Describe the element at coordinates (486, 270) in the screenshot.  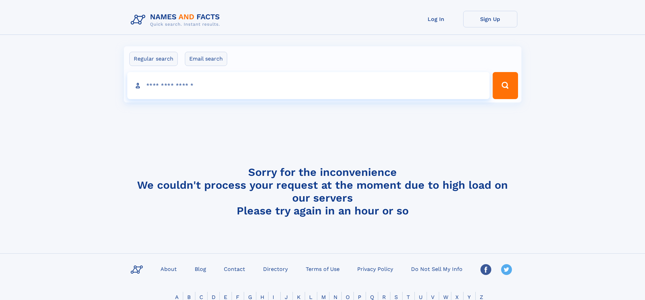
I see `img: Facebook` at that location.